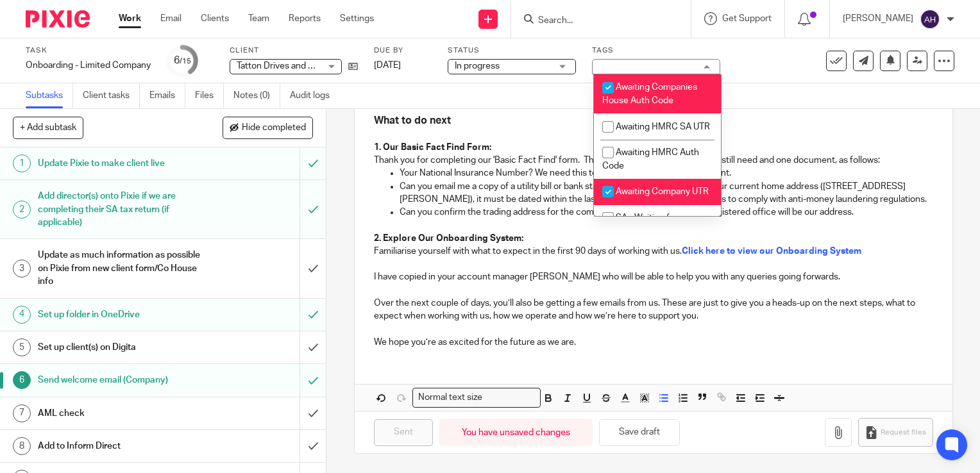 The width and height of the screenshot is (980, 473). I want to click on span: SA - Waiting for checklist to be completed, so click(654, 224).